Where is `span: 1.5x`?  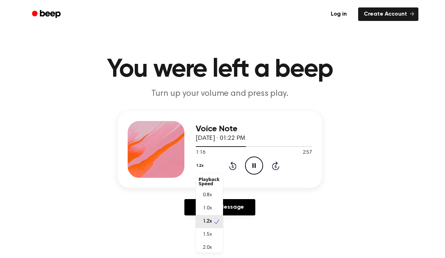 span: 1.5x is located at coordinates (207, 234).